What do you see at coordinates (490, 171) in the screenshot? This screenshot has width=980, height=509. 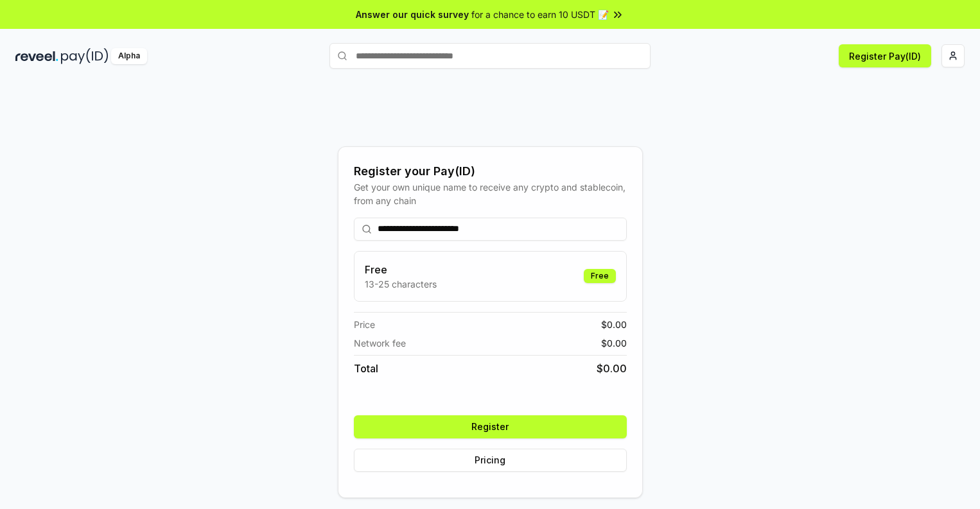 I see `div: Register your Pay(ID)` at bounding box center [490, 171].